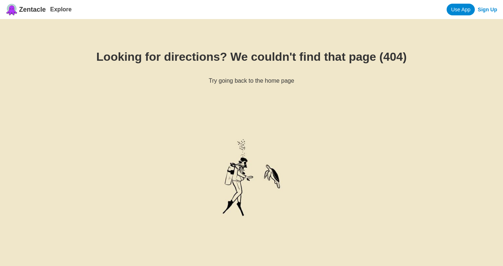 Image resolution: width=503 pixels, height=266 pixels. Describe the element at coordinates (251, 181) in the screenshot. I see `img: Diver with turtle` at that location.